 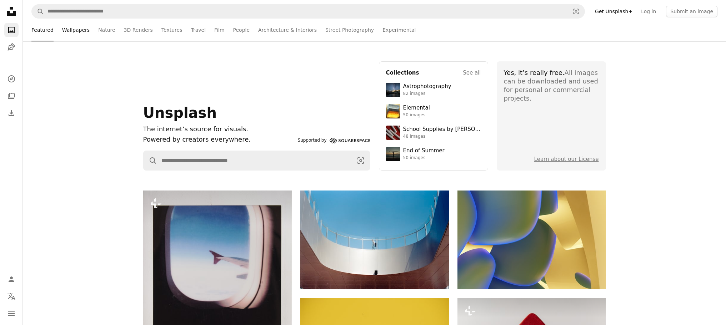 I want to click on a: Textures, so click(x=172, y=30).